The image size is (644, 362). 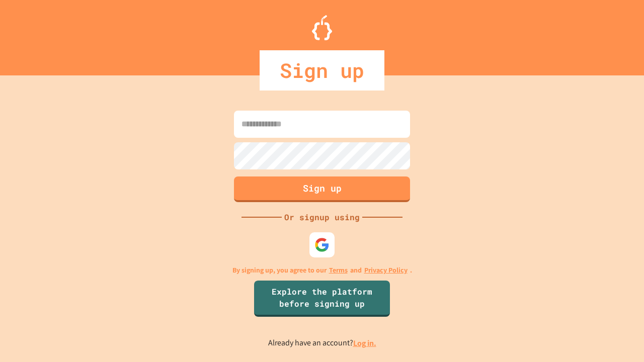 I want to click on p: By signing up, you agree to our and ., so click(x=322, y=270).